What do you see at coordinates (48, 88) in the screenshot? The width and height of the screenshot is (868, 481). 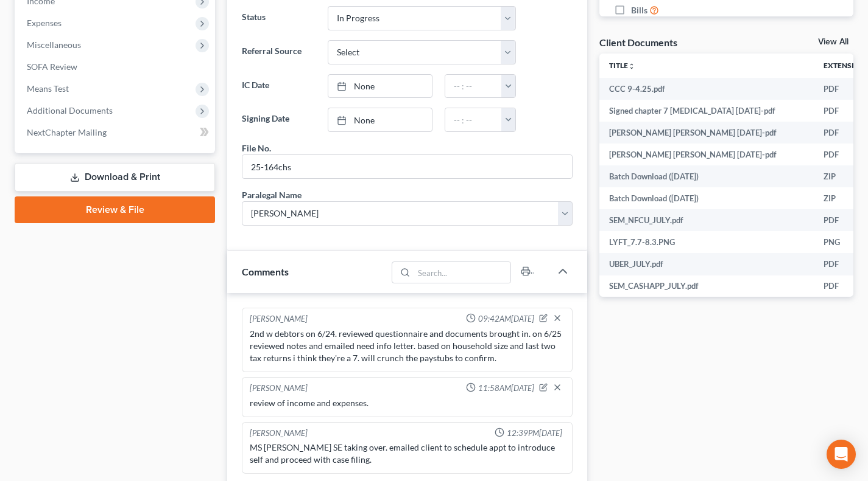 I see `span: Means Test` at bounding box center [48, 88].